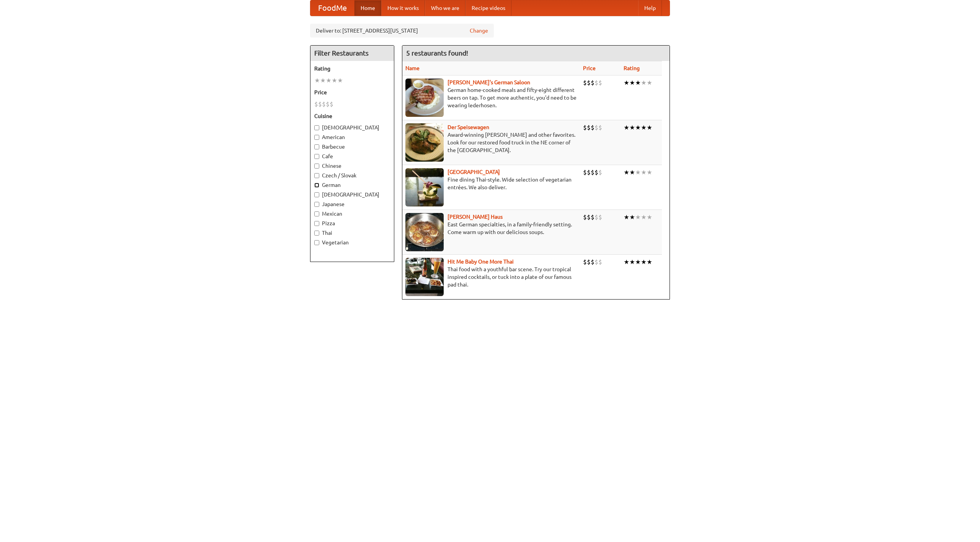  I want to click on input: Japanese, so click(317, 204).